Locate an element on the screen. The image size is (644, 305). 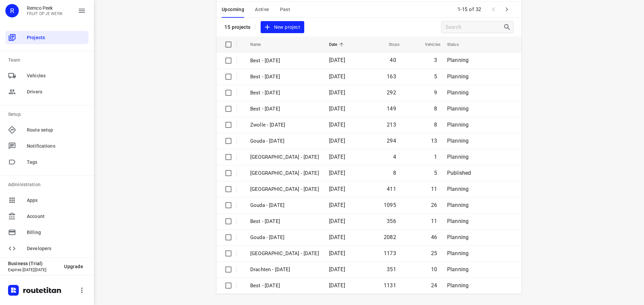
div: Search is located at coordinates (508, 27).